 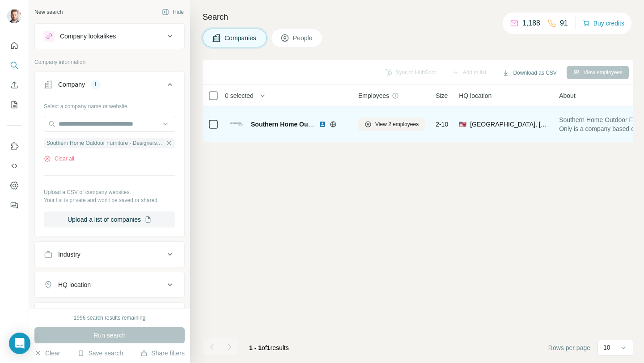 What do you see at coordinates (442, 124) in the screenshot?
I see `span: 2-10` at bounding box center [442, 124].